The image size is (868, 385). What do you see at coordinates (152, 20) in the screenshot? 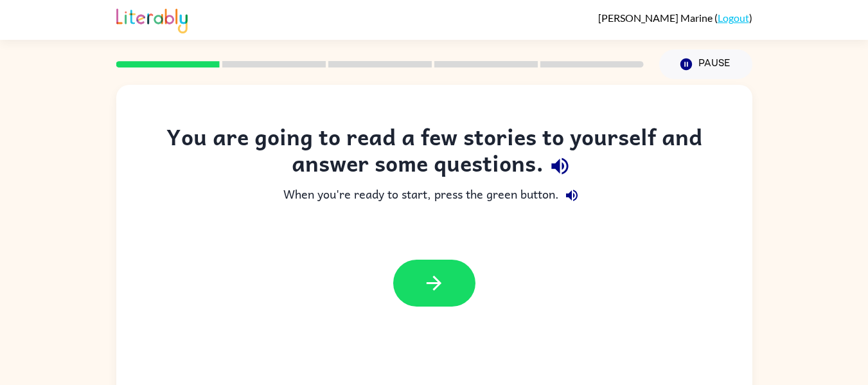
I see `img: Literably` at bounding box center [152, 20].